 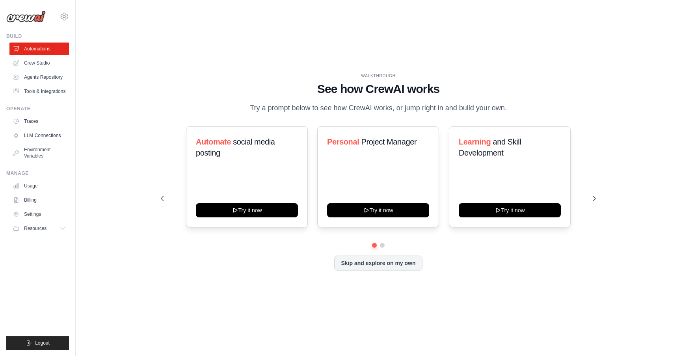 What do you see at coordinates (475, 142) in the screenshot?
I see `span: Learning` at bounding box center [475, 142].